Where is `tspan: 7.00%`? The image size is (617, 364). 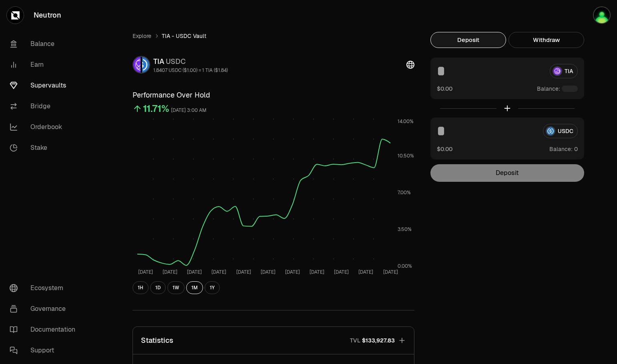 tspan: 7.00% is located at coordinates (404, 193).